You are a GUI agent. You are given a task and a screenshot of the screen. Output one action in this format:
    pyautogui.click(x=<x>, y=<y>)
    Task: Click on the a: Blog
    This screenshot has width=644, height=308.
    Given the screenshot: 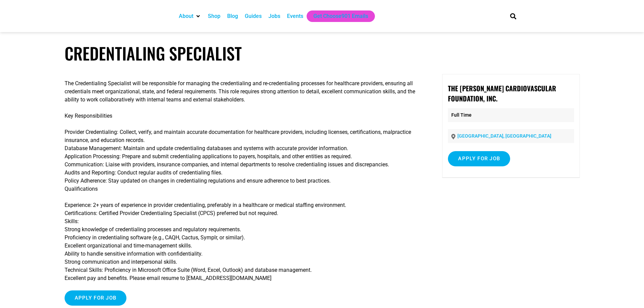 What is the action you would take?
    pyautogui.click(x=233, y=16)
    